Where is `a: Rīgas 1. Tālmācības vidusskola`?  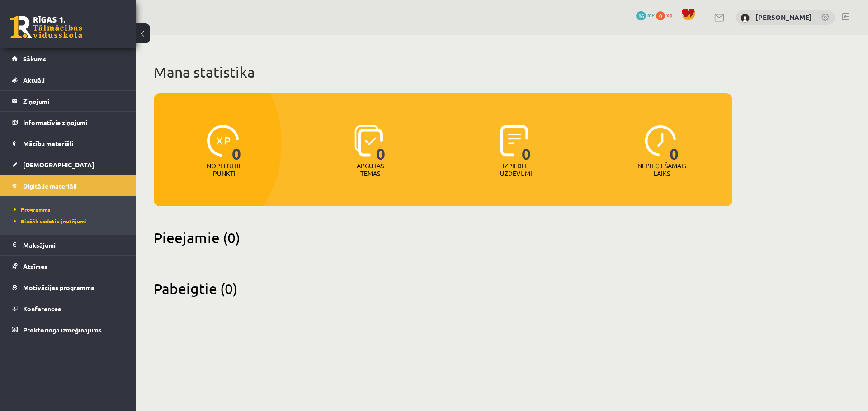 a: Rīgas 1. Tālmācības vidusskola is located at coordinates (46, 27).